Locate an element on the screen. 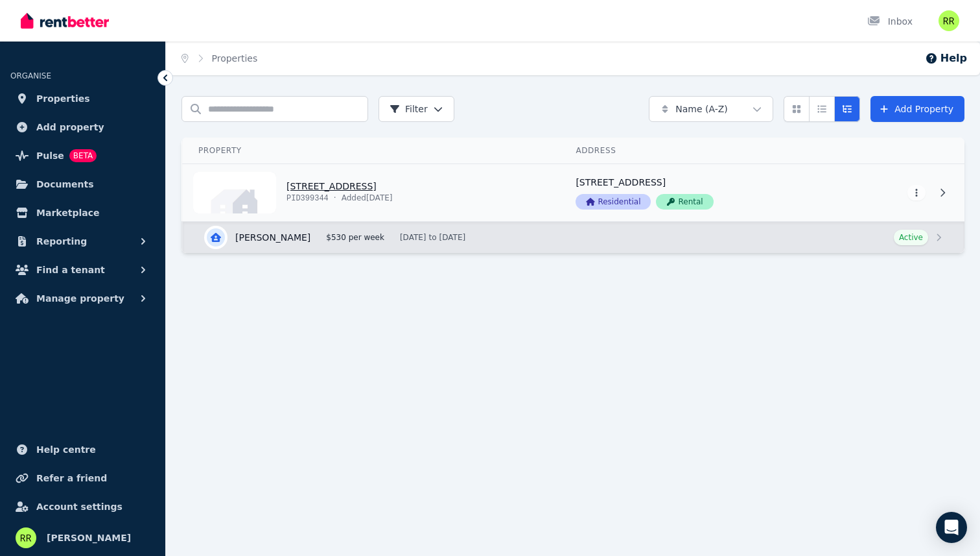 The image size is (980, 556). div: Inbox is located at coordinates (890, 21).